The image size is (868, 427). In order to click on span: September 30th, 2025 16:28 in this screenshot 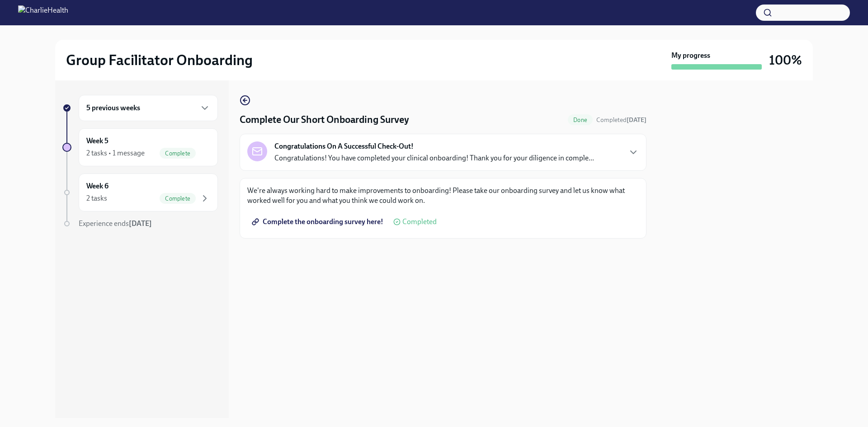, I will do `click(621, 120)`.